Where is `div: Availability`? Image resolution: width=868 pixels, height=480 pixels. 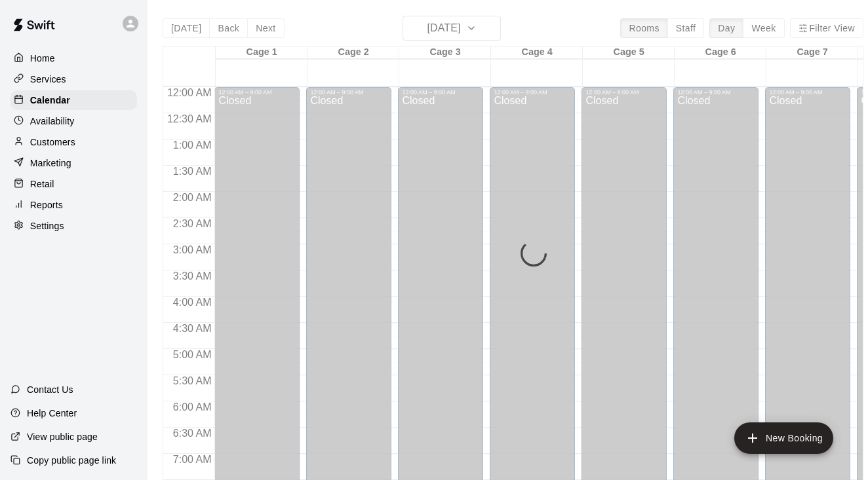 div: Availability is located at coordinates (74, 121).